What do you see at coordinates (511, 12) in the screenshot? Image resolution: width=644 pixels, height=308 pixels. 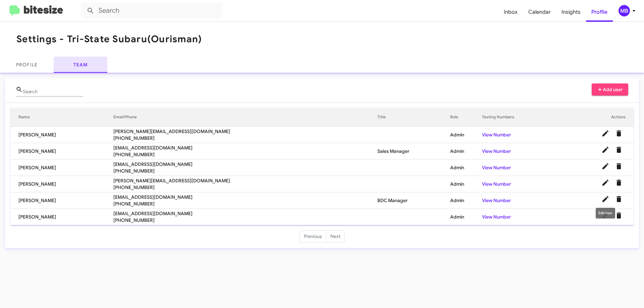 I see `a: Inbox` at bounding box center [511, 12].